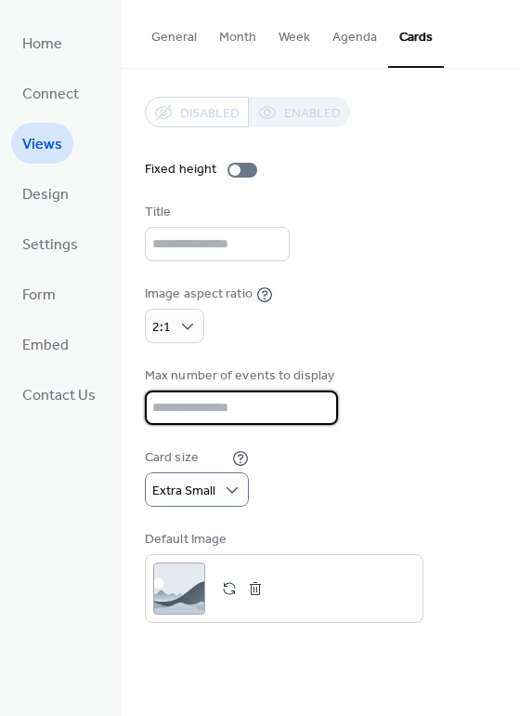  What do you see at coordinates (46, 193) in the screenshot?
I see `a: Design` at bounding box center [46, 193].